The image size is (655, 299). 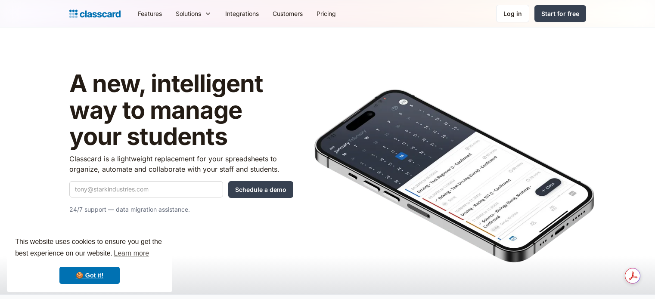 What do you see at coordinates (146, 189) in the screenshot?
I see `input: tony@starkindustries.com` at bounding box center [146, 189].